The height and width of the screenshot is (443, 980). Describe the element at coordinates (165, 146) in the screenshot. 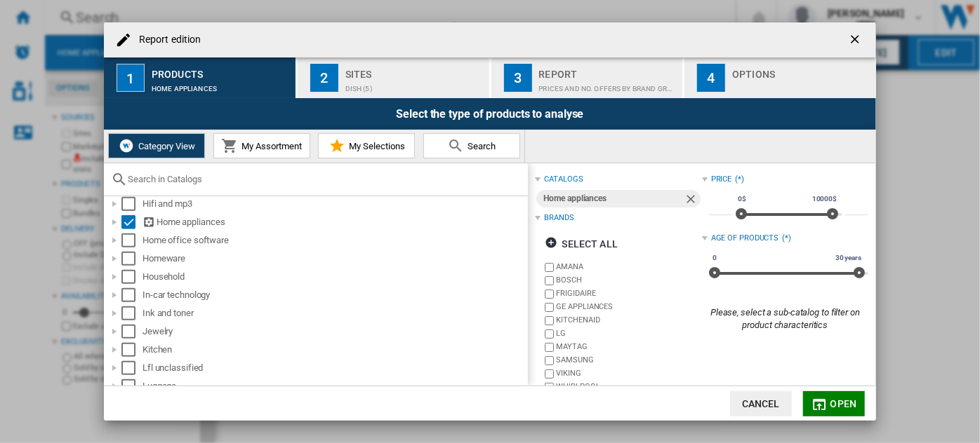

I see `span: Category View` at that location.